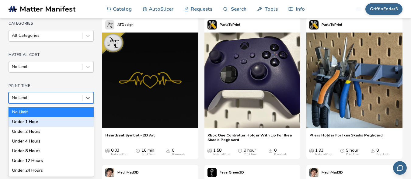 The height and width of the screenshot is (179, 411). What do you see at coordinates (130, 138) in the screenshot?
I see `a: Heartbeat Symbol - 2D Art` at bounding box center [130, 138].